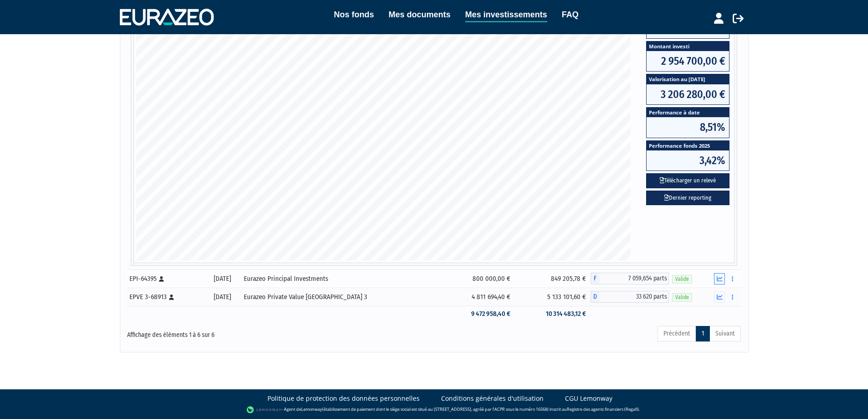 The width and height of the screenshot is (868, 419). I want to click on td: 5 133 101,60 €, so click(553, 297).